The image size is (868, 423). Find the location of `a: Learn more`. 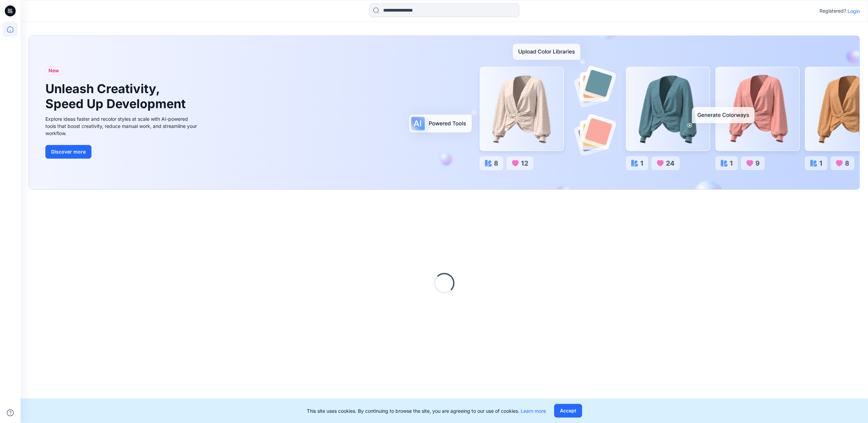

a: Learn more is located at coordinates (533, 411).